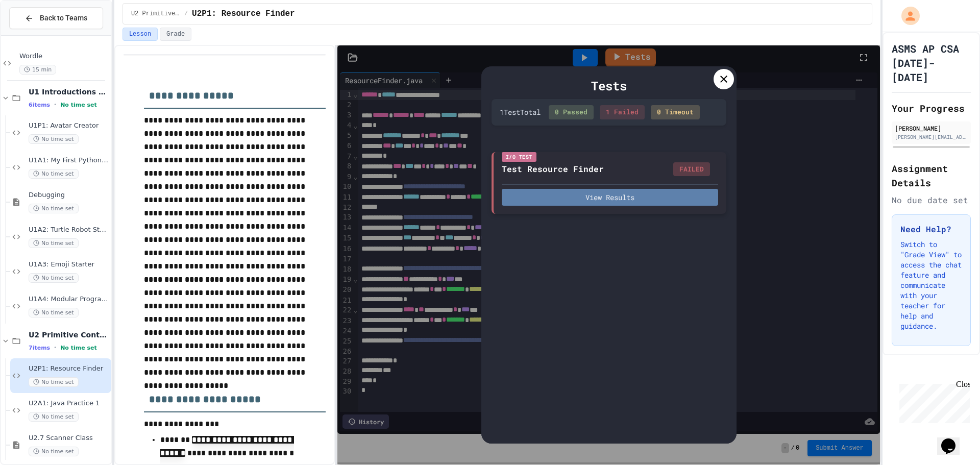  I want to click on span: 6 items, so click(40, 104).